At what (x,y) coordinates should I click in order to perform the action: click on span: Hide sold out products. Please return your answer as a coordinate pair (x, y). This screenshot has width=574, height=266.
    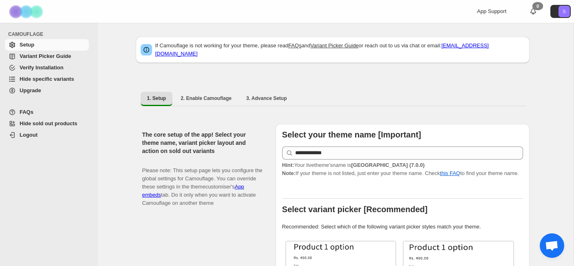
    Looking at the image, I should click on (48, 123).